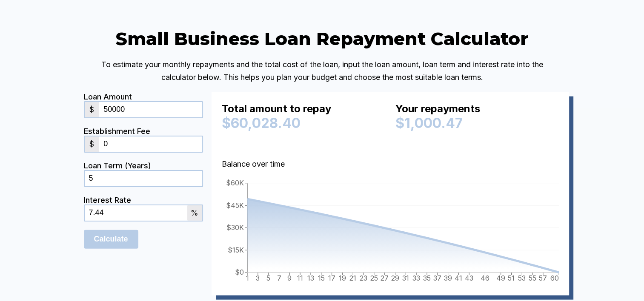 This screenshot has height=301, width=644. I want to click on tspan: 5, so click(268, 278).